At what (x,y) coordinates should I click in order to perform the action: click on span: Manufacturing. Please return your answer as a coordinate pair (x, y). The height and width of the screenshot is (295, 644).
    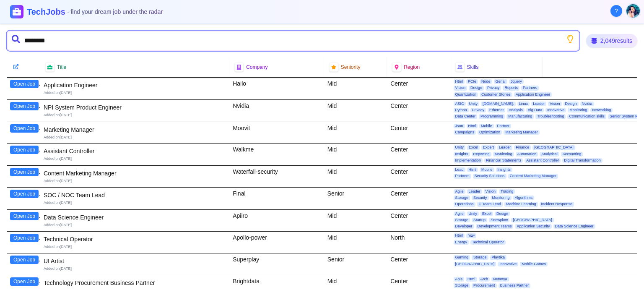
    Looking at the image, I should click on (520, 116).